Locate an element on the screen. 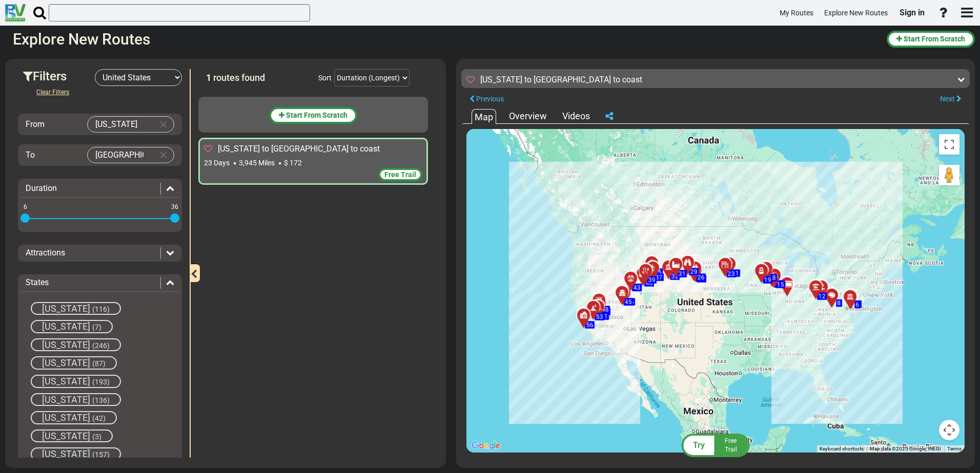 This screenshot has height=473, width=980. span: 36 is located at coordinates (175, 207).